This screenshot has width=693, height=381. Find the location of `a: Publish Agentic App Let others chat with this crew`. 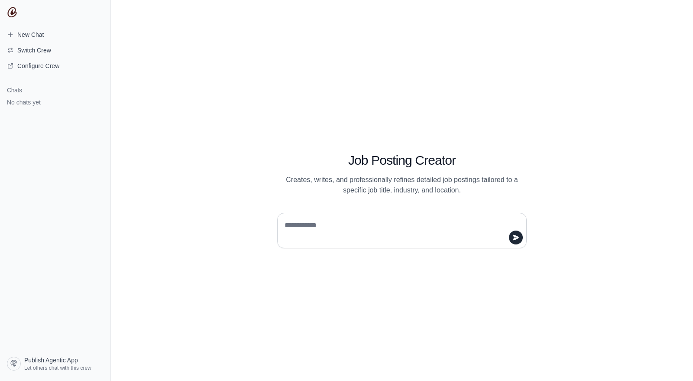

a: Publish Agentic App Let others chat with this crew is located at coordinates (55, 363).